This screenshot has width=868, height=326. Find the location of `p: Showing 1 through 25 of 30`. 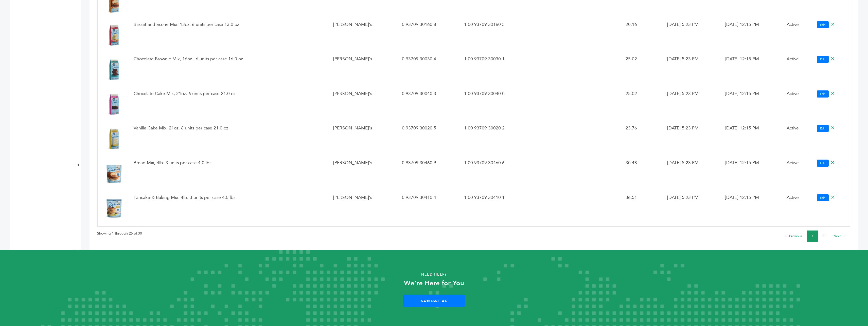

p: Showing 1 through 25 of 30 is located at coordinates (120, 233).